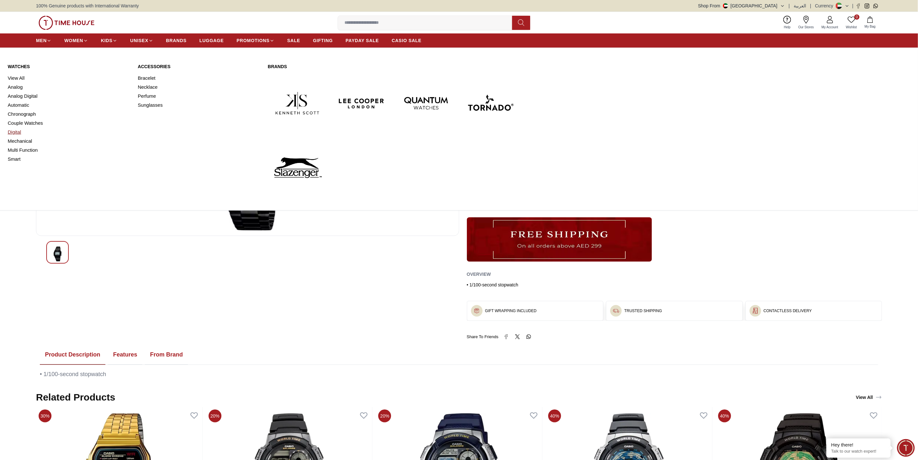 This screenshot has width=918, height=460. I want to click on span: PROMOTIONS, so click(253, 40).